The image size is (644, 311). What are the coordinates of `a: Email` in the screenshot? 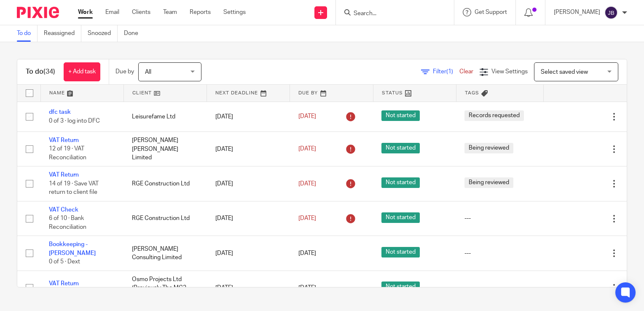 It's located at (112, 12).